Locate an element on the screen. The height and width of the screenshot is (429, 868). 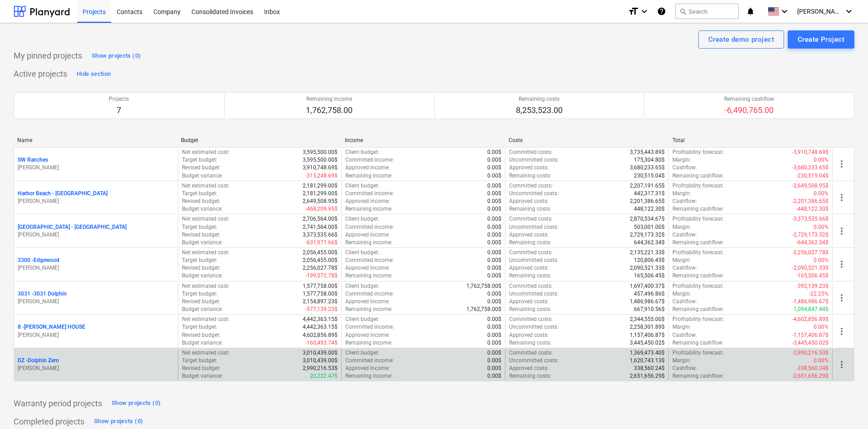
button: Show projects (0) is located at coordinates (116, 56).